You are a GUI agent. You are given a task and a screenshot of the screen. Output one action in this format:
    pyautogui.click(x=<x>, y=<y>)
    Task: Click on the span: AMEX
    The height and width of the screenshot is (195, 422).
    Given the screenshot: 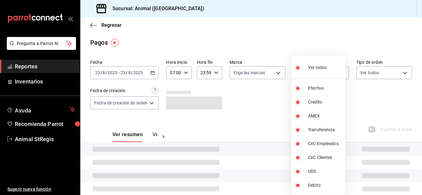 What is the action you would take?
    pyautogui.click(x=325, y=116)
    